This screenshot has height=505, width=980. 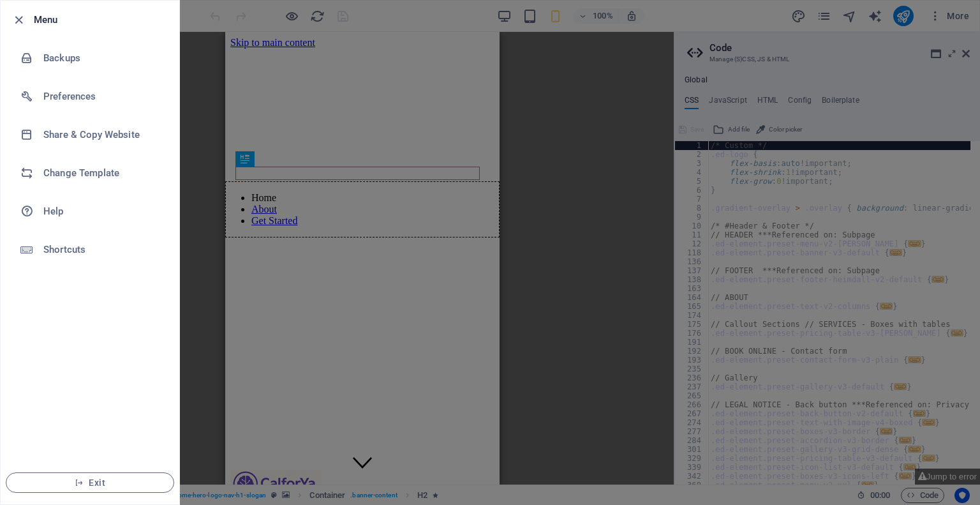 I want to click on a: Help, so click(x=90, y=211).